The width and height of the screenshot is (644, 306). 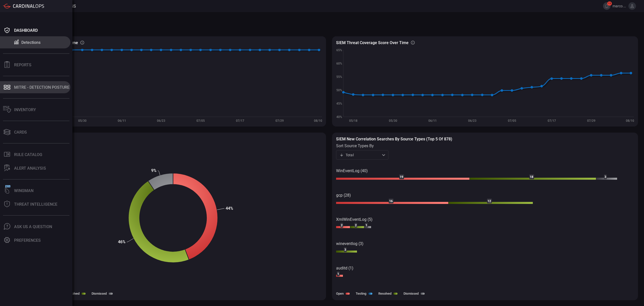 What do you see at coordinates (25, 110) in the screenshot?
I see `div: Inventory` at bounding box center [25, 110].